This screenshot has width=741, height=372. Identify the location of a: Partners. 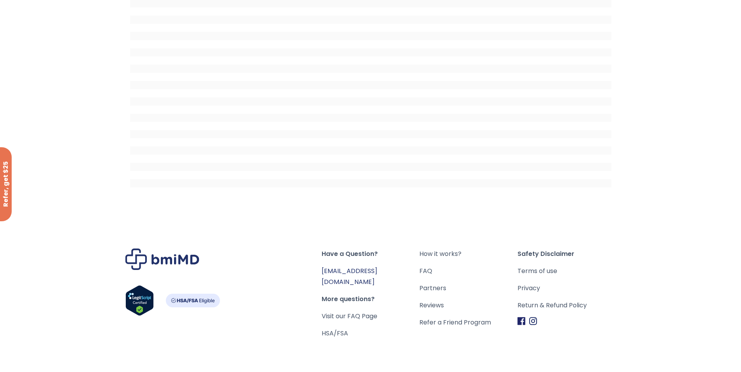
(469, 288).